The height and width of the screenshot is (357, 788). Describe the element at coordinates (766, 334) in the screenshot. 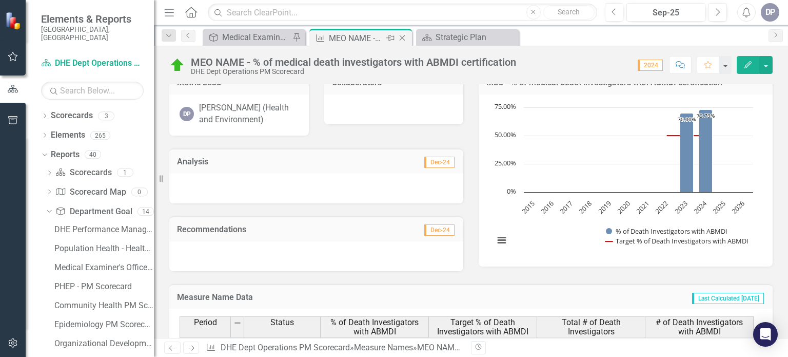

I see `div: Open Intercom Messenger` at that location.